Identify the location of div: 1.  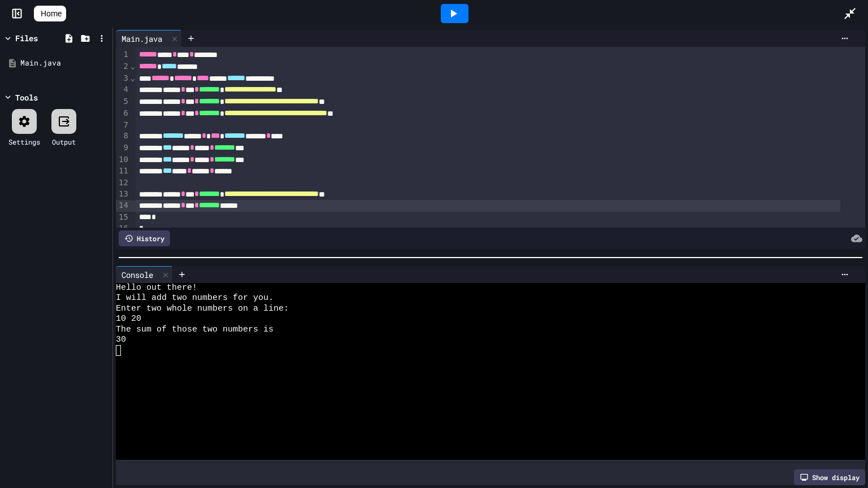
(123, 55).